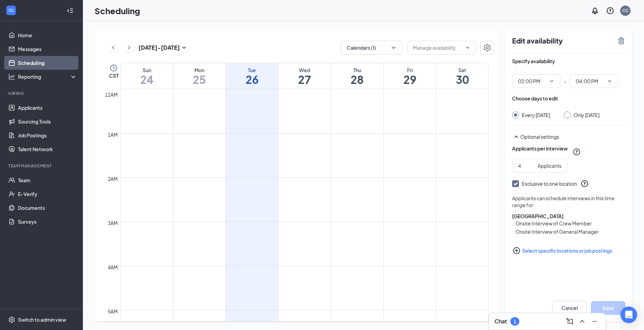  I want to click on div: Specify availability, so click(534, 61).